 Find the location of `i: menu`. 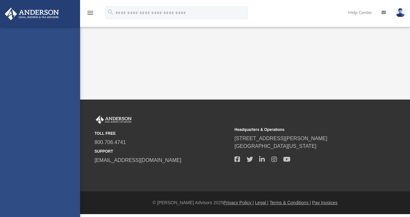

i: menu is located at coordinates (90, 13).